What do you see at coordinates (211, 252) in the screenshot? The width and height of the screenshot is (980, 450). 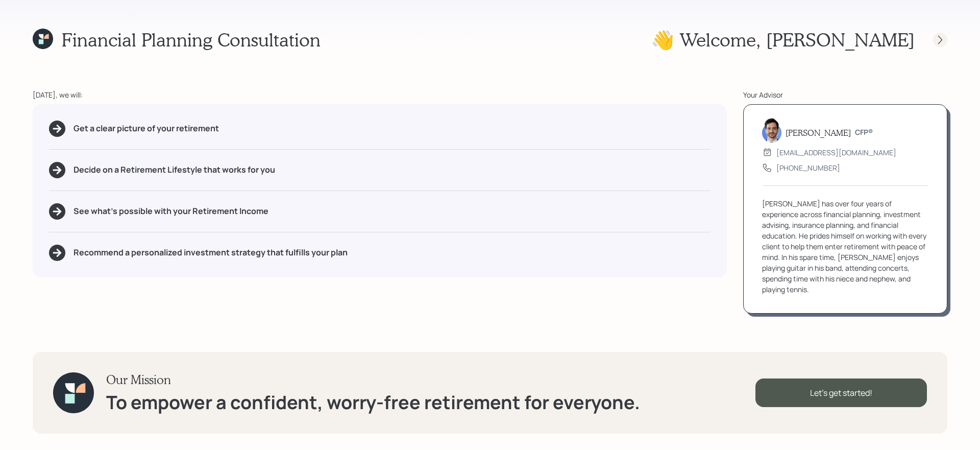 I see `h5: Recommend a personalized investment strategy that fulfills your plan` at bounding box center [211, 252].